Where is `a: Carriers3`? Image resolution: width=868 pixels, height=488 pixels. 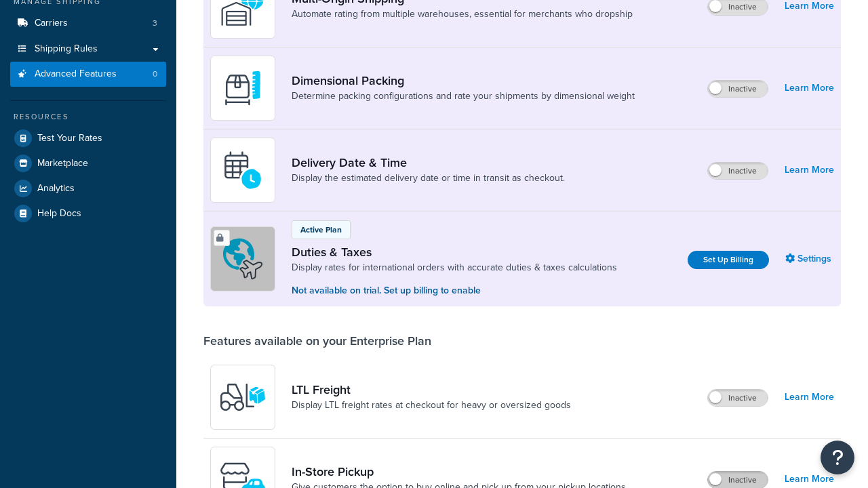
a: Carriers3 is located at coordinates (88, 23).